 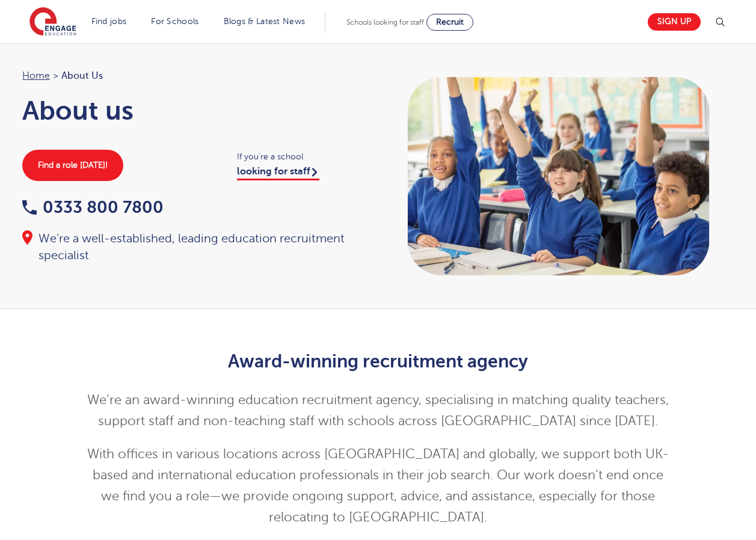 What do you see at coordinates (264, 21) in the screenshot?
I see `a: Blogs & Latest News` at bounding box center [264, 21].